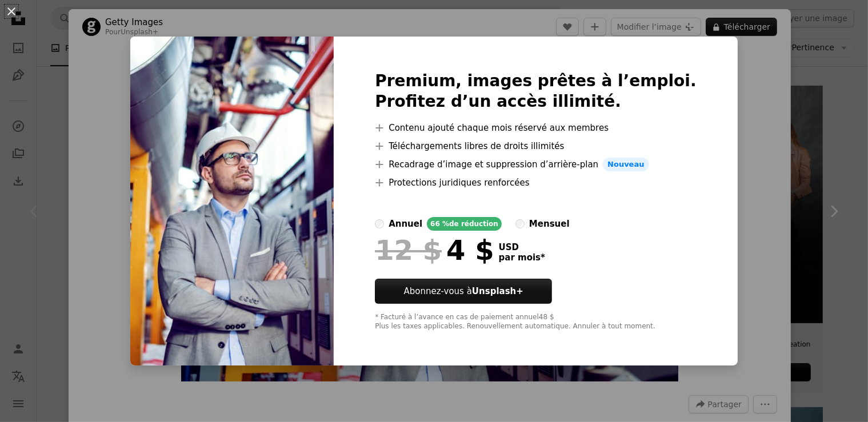 Image resolution: width=868 pixels, height=422 pixels. Describe the element at coordinates (535, 128) in the screenshot. I see `li: Contenu ajouté chaque mois réservé aux membres` at that location.